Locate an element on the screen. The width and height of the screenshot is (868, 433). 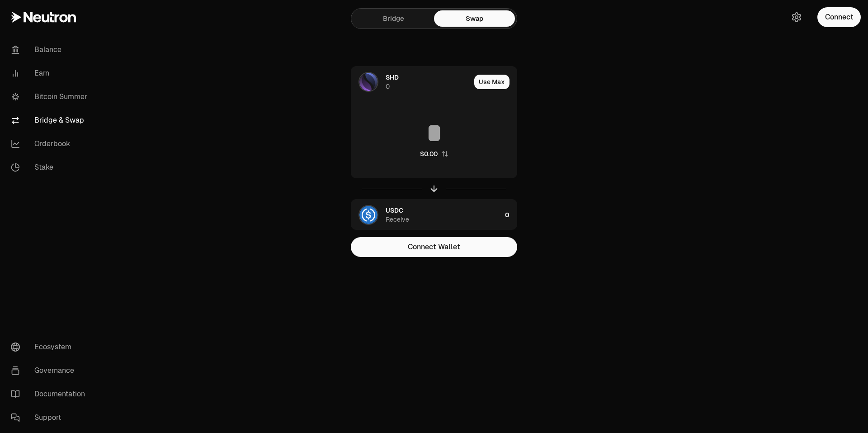
div: USDC LogoUSDCReceive is located at coordinates (426, 215).